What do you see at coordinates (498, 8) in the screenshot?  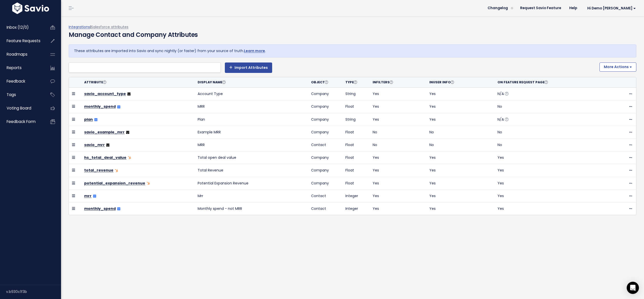 I see `span: Changelog` at bounding box center [498, 8].